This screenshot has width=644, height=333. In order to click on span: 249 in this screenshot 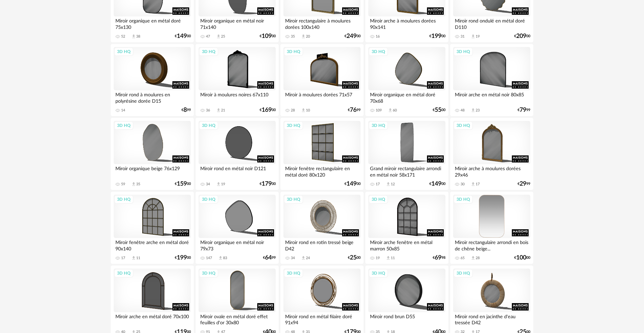, I will do `click(351, 36)`.